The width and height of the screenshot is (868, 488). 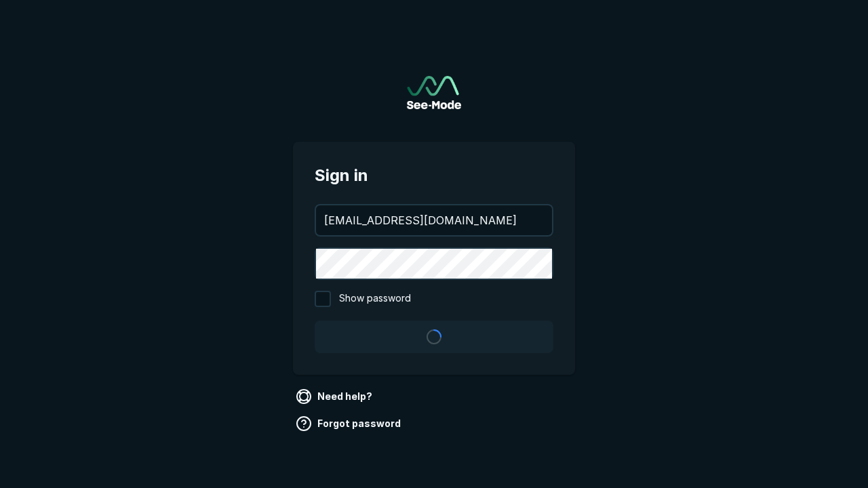 I want to click on input: your@email.com, so click(x=434, y=220).